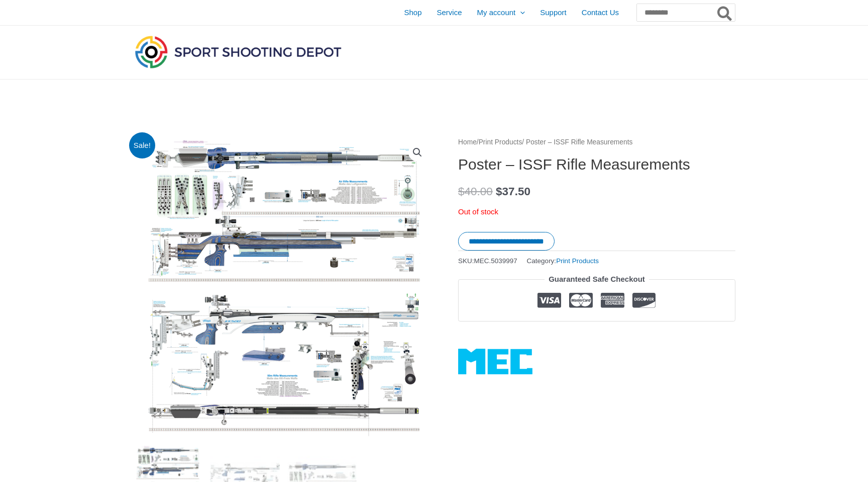 This screenshot has height=482, width=868. Describe the element at coordinates (597, 211) in the screenshot. I see `p: Out of stock` at that location.